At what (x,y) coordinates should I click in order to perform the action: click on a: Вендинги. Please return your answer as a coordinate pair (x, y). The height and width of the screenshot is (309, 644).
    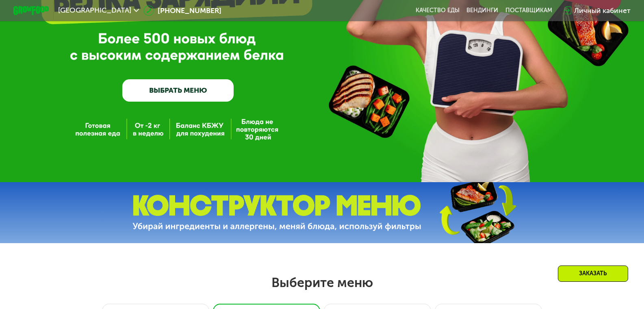
    Looking at the image, I should click on (483, 11).